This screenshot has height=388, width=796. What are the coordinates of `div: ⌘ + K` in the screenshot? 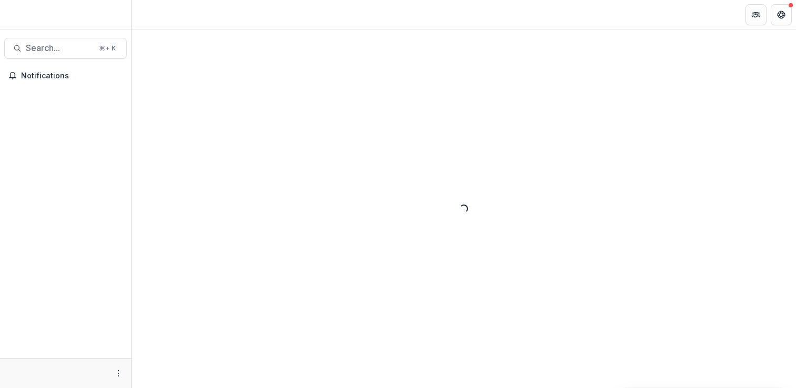 It's located at (107, 48).